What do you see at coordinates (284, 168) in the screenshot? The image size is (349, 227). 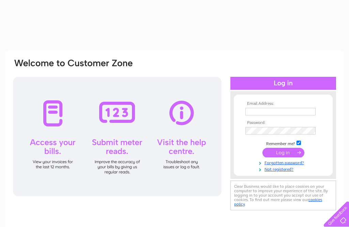 I see `a: Not registered?` at bounding box center [284, 168].